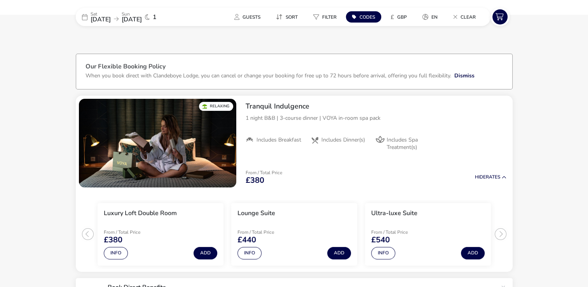 Image resolution: width=588 pixels, height=287 pixels. What do you see at coordinates (376, 126) in the screenshot?
I see `div: Tranquil Indulgence1 night B&B | 3-course dinner | VOYA in-room spa packIncludes BreakfastInclude...` at bounding box center [376, 126].